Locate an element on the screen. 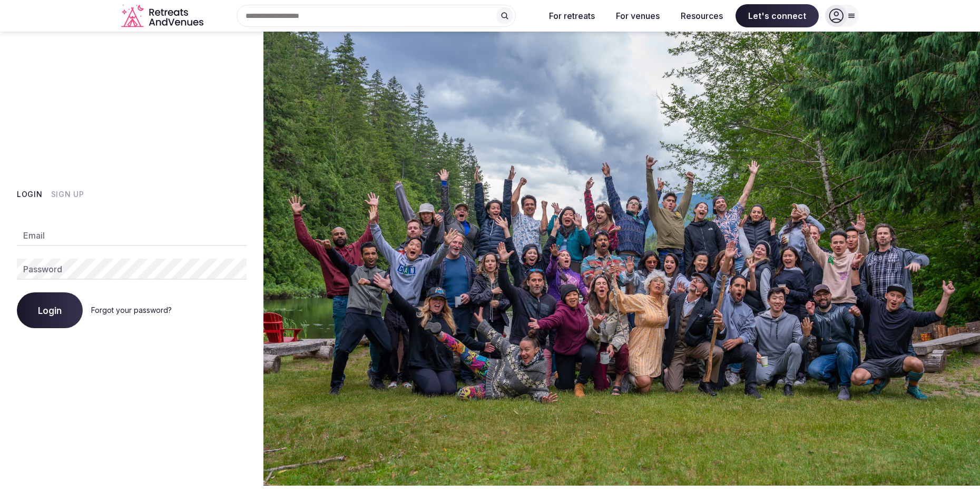  span: Let's connect is located at coordinates (777, 16).